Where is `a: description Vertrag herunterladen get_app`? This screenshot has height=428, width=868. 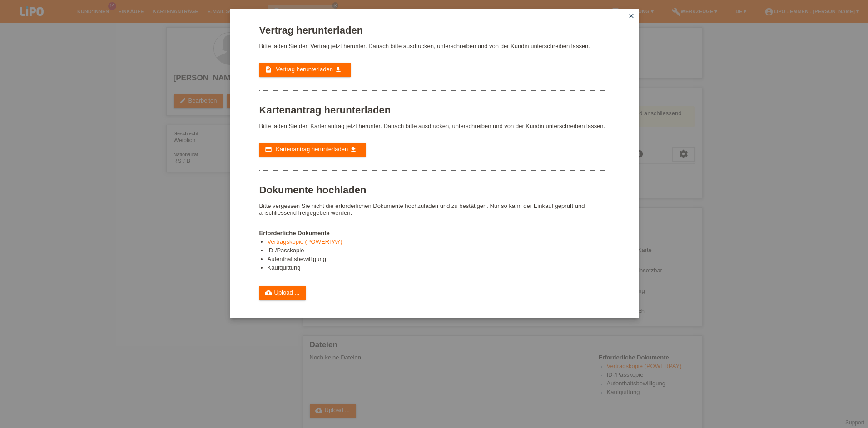 a: description Vertrag herunterladen get_app is located at coordinates (304, 70).